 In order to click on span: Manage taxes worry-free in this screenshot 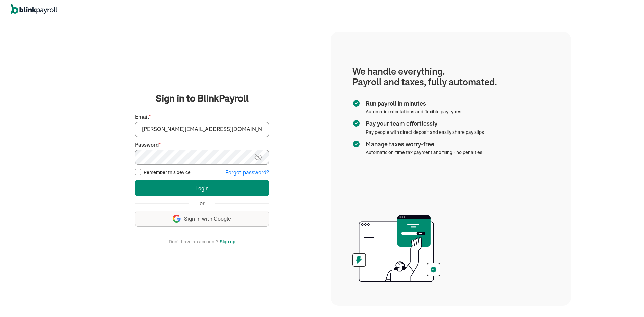, I will do `click(422, 144)`.